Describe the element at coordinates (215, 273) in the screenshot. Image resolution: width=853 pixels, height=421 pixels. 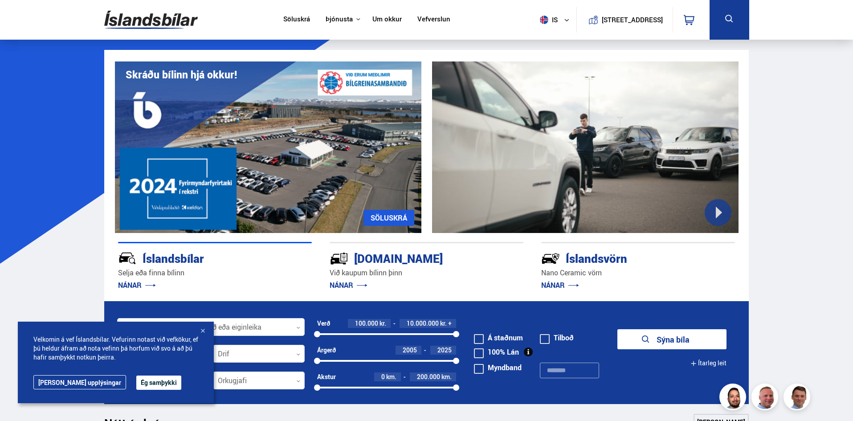
I see `p: Selja eða finna bílinn` at that location.